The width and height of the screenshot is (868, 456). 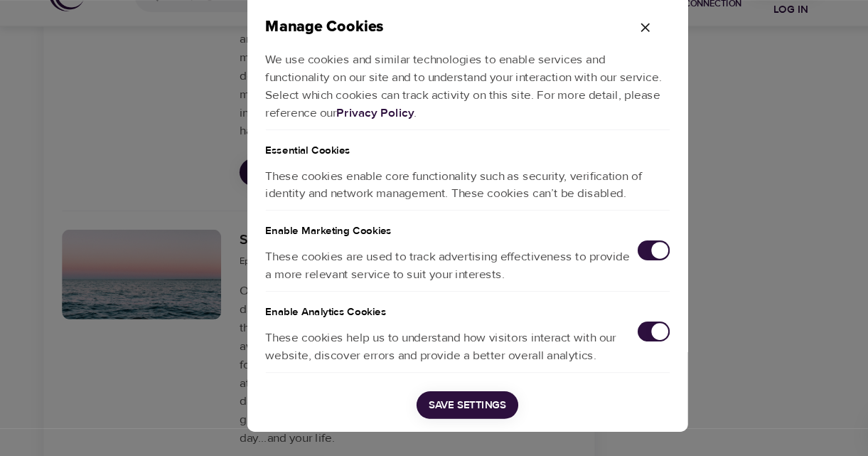 What do you see at coordinates (434, 317) in the screenshot?
I see `h5: Enable Analytics Cookies` at bounding box center [434, 317].